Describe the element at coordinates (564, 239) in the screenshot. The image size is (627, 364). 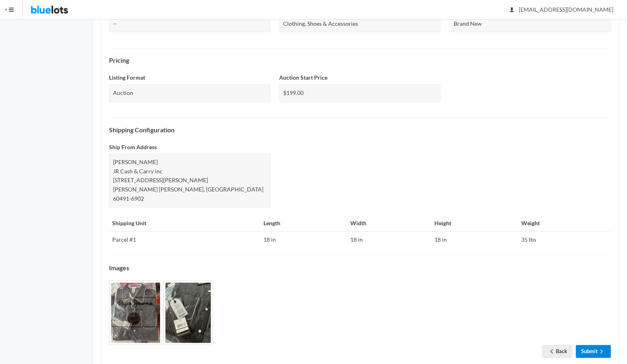
I see `td: 35 lbs` at that location.